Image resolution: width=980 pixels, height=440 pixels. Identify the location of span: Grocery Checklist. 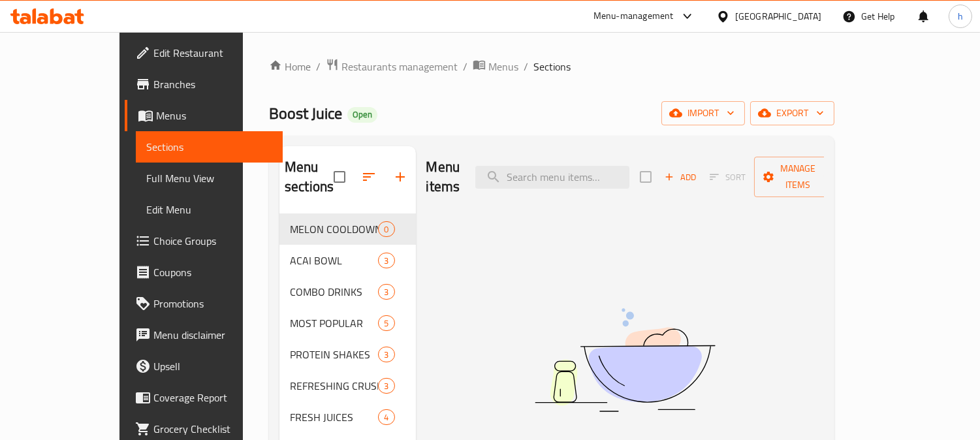
(213, 429).